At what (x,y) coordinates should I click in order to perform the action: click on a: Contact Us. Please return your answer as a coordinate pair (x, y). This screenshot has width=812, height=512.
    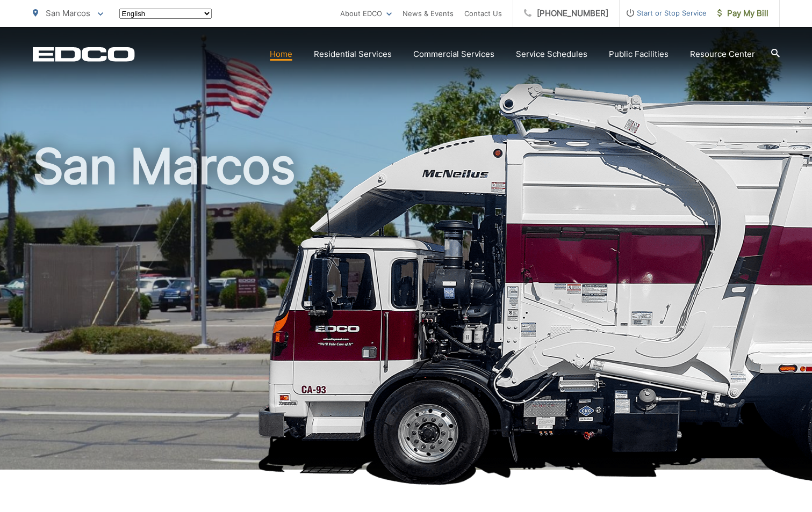
    Looking at the image, I should click on (483, 14).